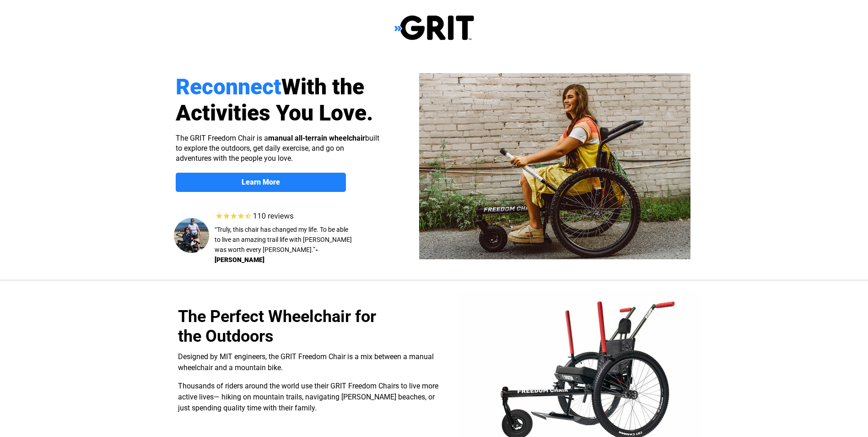 The image size is (868, 437). What do you see at coordinates (323, 87) in the screenshot?
I see `span: With the` at bounding box center [323, 87].